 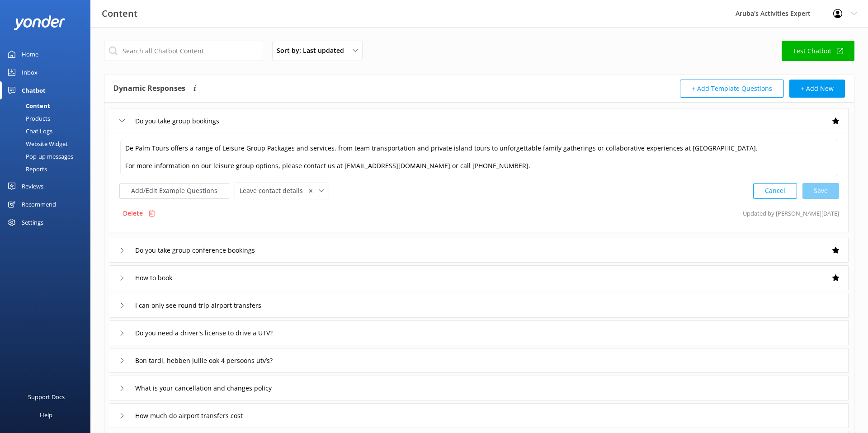 I want to click on a: Test Chatbot, so click(x=817, y=51).